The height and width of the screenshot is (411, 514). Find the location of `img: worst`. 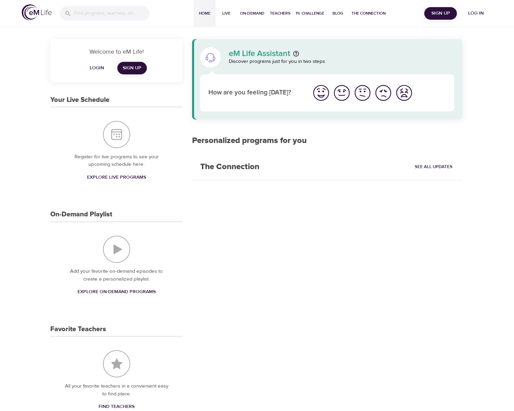

img: worst is located at coordinates (404, 93).